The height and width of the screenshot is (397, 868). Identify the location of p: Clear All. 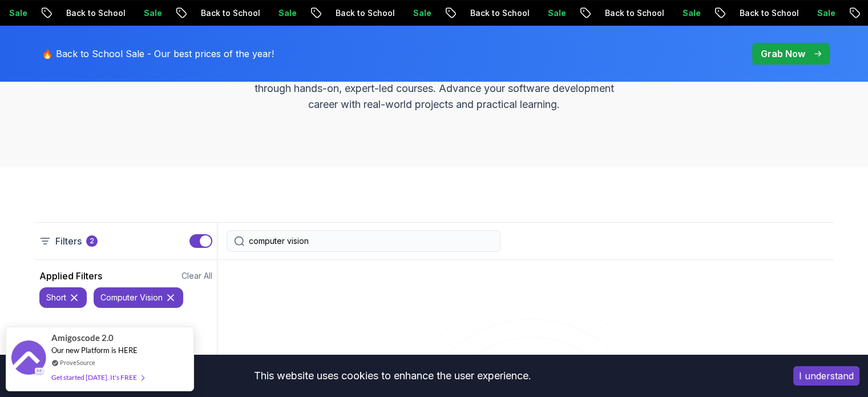
(197, 275).